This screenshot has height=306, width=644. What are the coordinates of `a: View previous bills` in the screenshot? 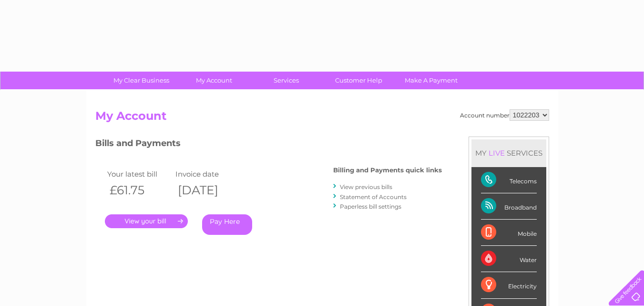 It's located at (366, 186).